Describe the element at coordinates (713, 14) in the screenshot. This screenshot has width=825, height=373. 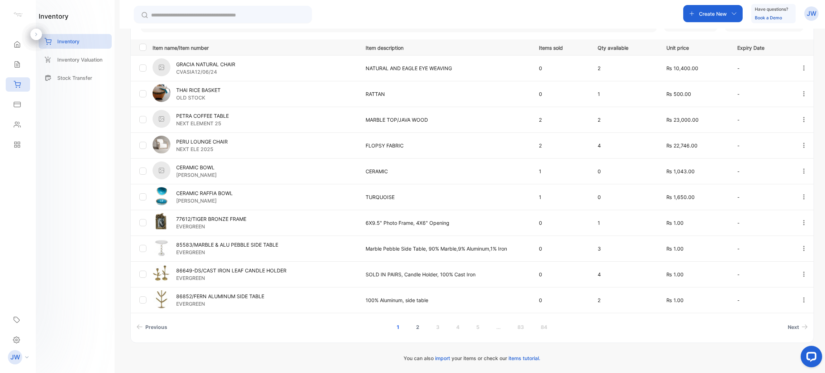
I see `button: Create New` at that location.